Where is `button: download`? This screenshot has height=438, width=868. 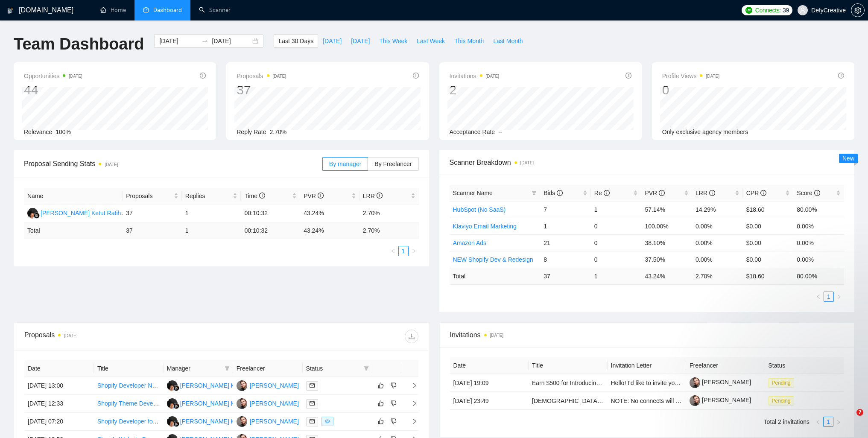 button: download is located at coordinates (412, 336).